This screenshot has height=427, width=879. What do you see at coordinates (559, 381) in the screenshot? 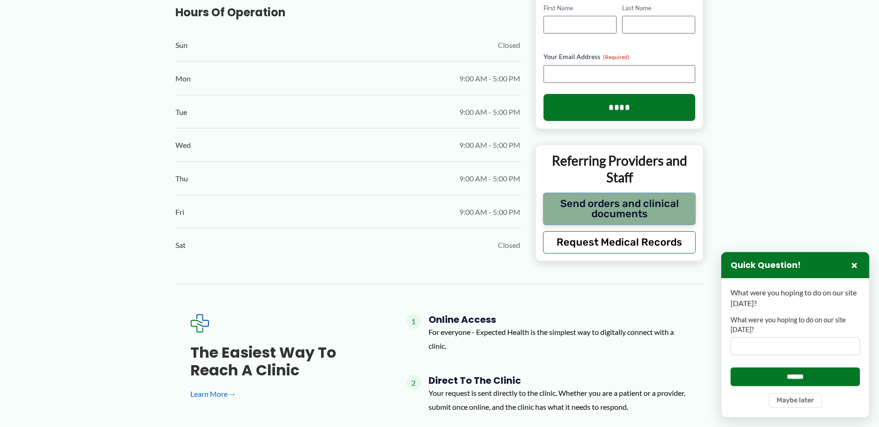
I see `h4: Direct to the Clinic` at bounding box center [559, 381].